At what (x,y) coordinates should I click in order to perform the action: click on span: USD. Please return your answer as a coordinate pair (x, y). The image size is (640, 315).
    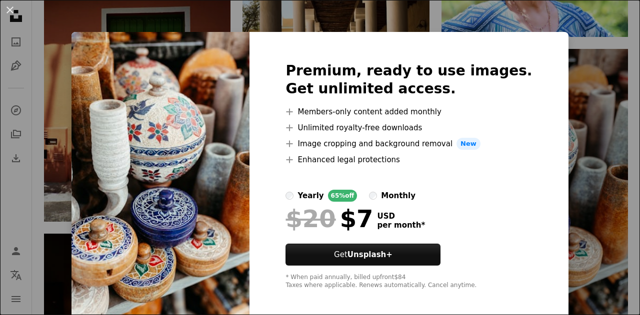
    Looking at the image, I should click on (401, 216).